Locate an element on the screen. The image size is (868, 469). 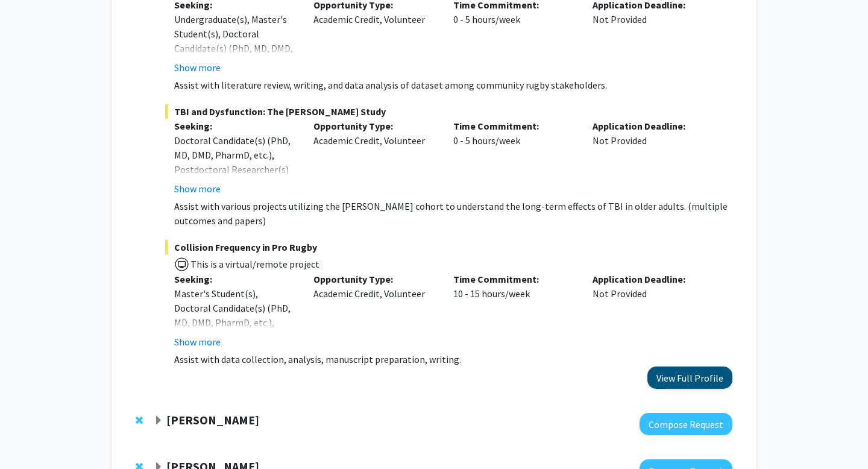
span: This is a virtual/remote project is located at coordinates (255, 264).